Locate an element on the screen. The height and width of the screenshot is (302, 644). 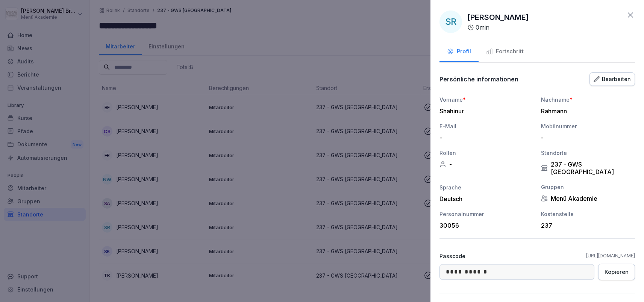
div: Rahmann is located at coordinates (586, 111).